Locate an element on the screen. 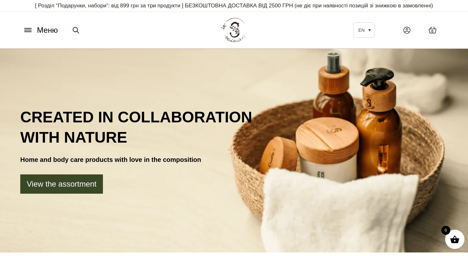 The height and width of the screenshot is (256, 468). span: Меню is located at coordinates (47, 30).